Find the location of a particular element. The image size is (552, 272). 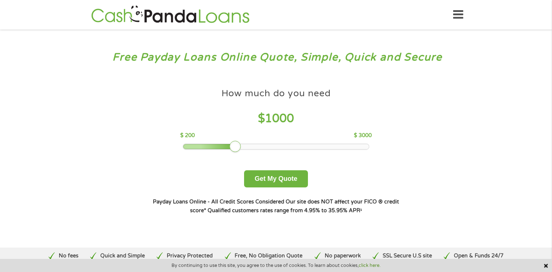

h4: How much do you need is located at coordinates (276, 93).